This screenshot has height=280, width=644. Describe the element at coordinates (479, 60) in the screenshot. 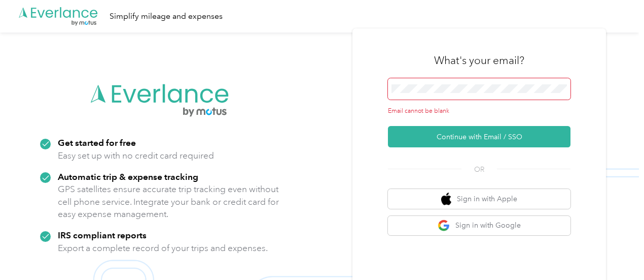

I see `h3: What's your email?` at that location.